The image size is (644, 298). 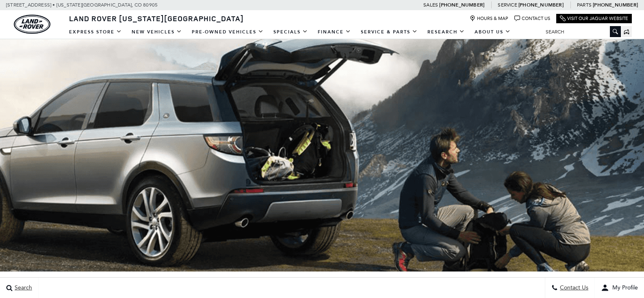 I want to click on span: My Profile, so click(x=624, y=287).